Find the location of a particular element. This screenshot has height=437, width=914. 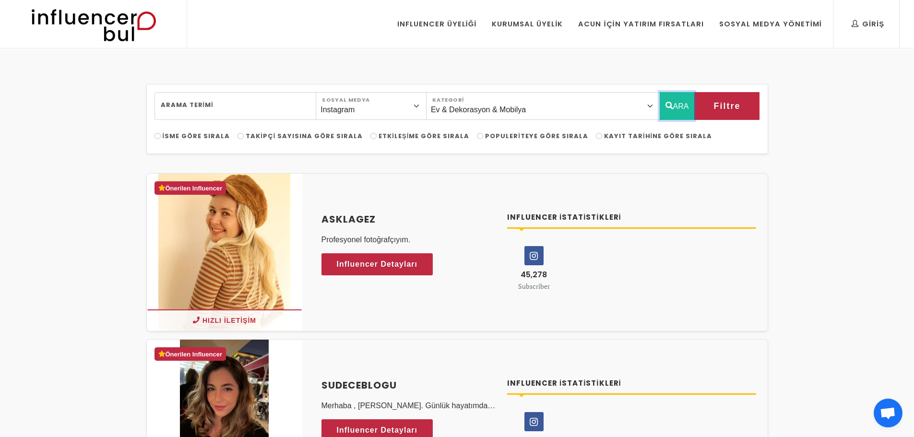

span: Filtre is located at coordinates (727, 106).